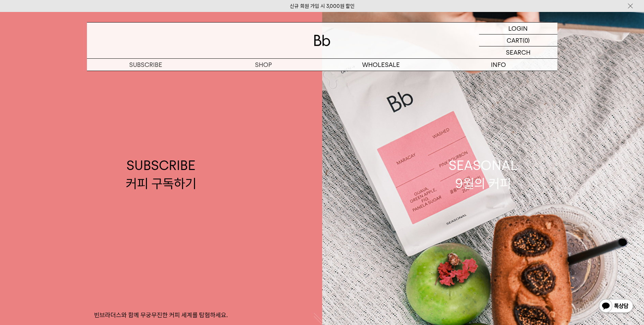 This screenshot has width=644, height=325. What do you see at coordinates (518, 40) in the screenshot?
I see `a: CART (0)` at bounding box center [518, 40].